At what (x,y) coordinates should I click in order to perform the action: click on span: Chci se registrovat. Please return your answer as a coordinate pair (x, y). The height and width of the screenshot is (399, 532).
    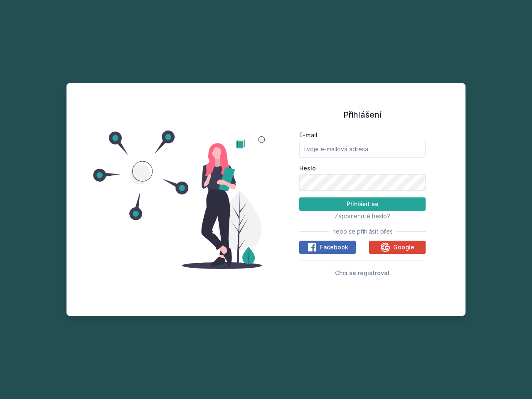
    Looking at the image, I should click on (363, 272).